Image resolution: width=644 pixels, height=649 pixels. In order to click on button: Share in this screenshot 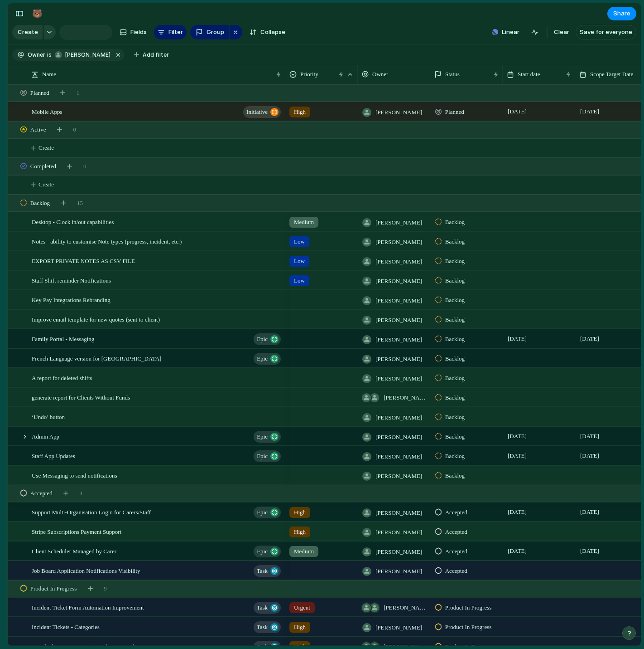, I will do `click(622, 14)`.